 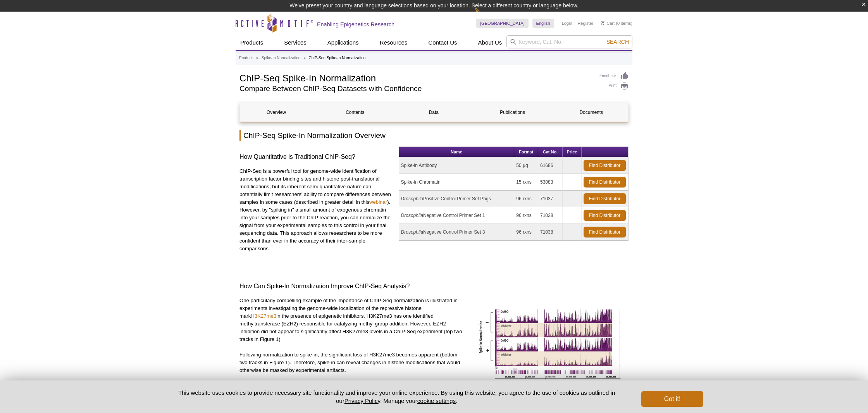 What do you see at coordinates (457, 152) in the screenshot?
I see `th: Name` at bounding box center [457, 152].